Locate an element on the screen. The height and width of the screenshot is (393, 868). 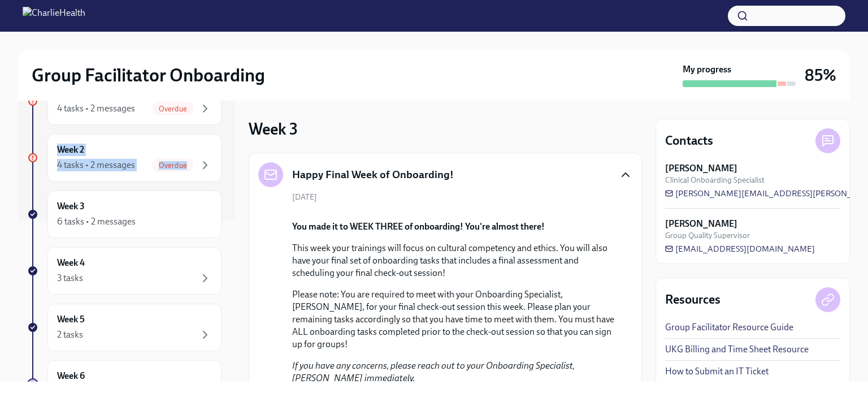
a: Week 24 tasks • 2 messagesOverdue is located at coordinates (124, 158).